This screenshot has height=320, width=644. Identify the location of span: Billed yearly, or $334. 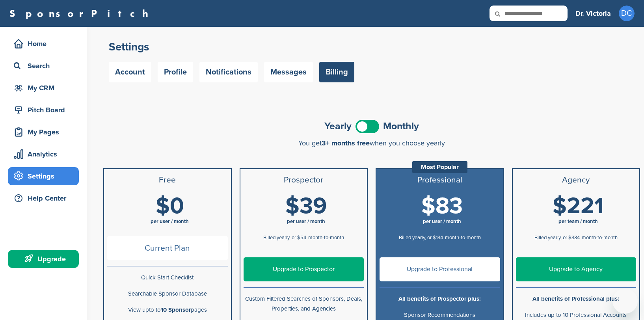
(557, 238).